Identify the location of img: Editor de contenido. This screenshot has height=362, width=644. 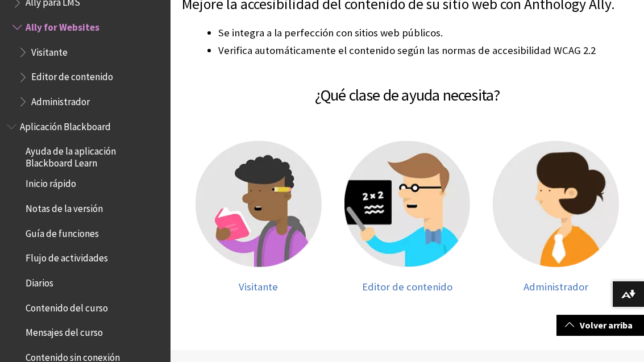
(408, 204).